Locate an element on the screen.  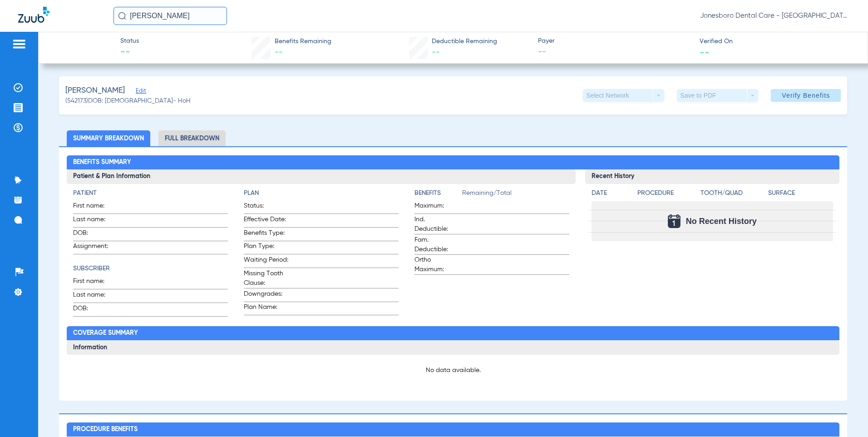
h2: Coverage Summary is located at coordinates (453, 334).